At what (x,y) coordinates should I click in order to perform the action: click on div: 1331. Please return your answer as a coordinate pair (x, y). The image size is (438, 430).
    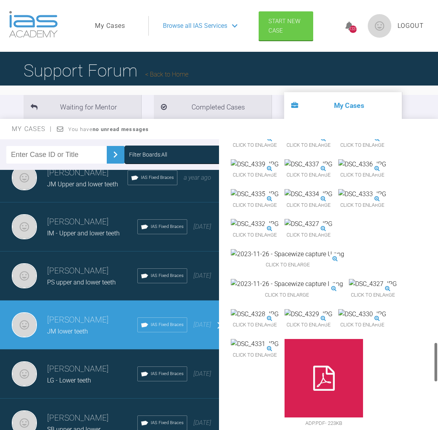
    Looking at the image, I should click on (353, 29).